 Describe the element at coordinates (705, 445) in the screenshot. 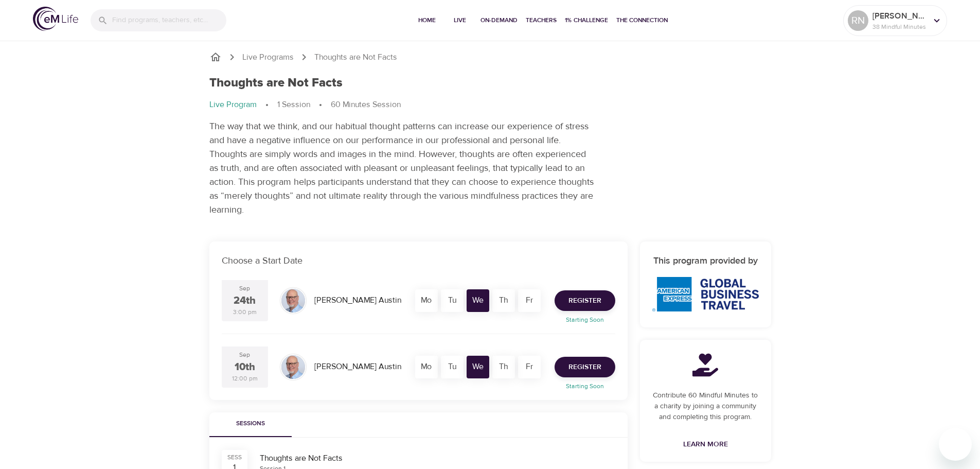

I see `a: Learn More` at that location.